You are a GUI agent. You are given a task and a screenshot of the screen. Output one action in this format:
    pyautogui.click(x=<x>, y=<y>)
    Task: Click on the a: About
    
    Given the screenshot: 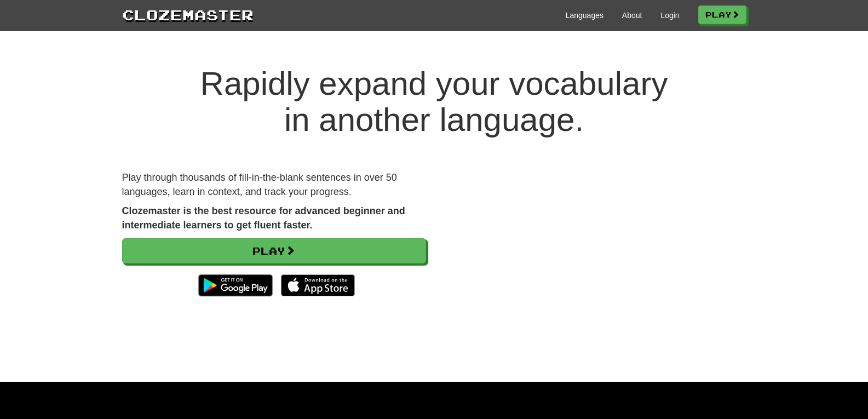 What is the action you would take?
    pyautogui.click(x=632, y=16)
    